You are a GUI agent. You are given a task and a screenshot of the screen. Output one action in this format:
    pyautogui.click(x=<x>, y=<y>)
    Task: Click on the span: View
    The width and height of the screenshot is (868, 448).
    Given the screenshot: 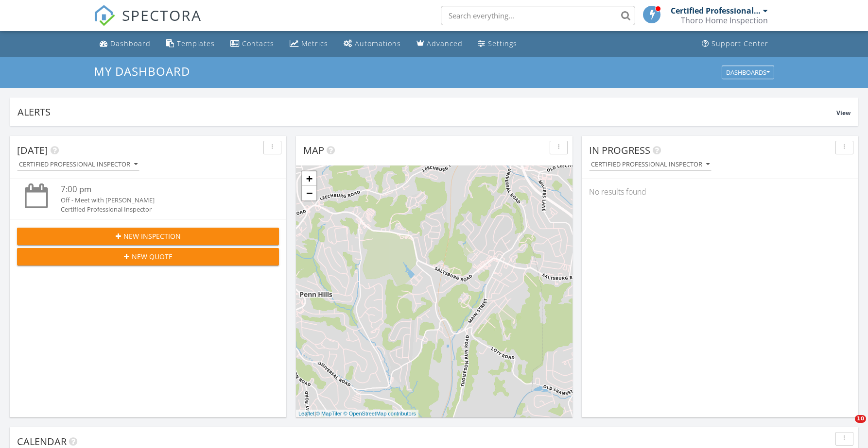 What is the action you would take?
    pyautogui.click(x=843, y=113)
    